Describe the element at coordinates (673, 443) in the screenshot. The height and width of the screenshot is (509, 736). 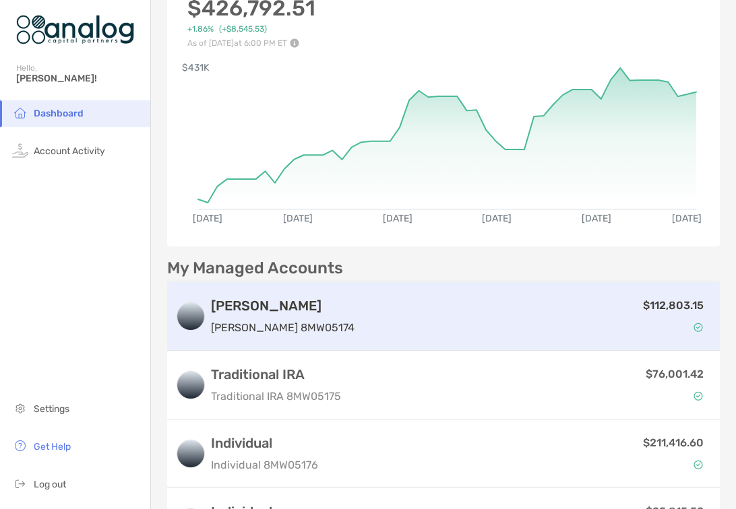
I see `p: $211,416.60` at that location.